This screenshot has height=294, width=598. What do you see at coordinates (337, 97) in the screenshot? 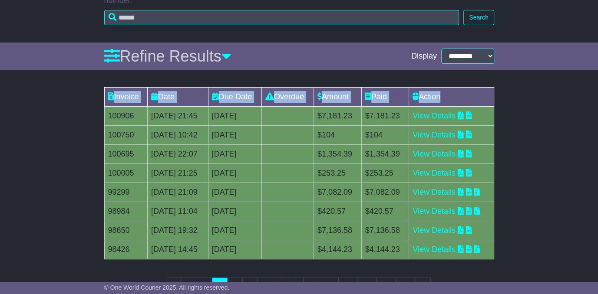
I see `td: Amount` at bounding box center [337, 97].